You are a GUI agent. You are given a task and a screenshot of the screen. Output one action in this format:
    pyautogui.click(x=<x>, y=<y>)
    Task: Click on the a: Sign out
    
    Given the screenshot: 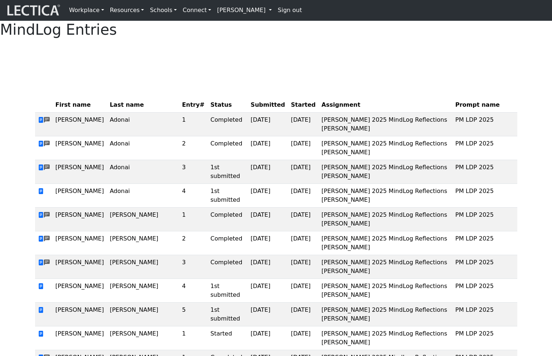 What is the action you would take?
    pyautogui.click(x=290, y=10)
    